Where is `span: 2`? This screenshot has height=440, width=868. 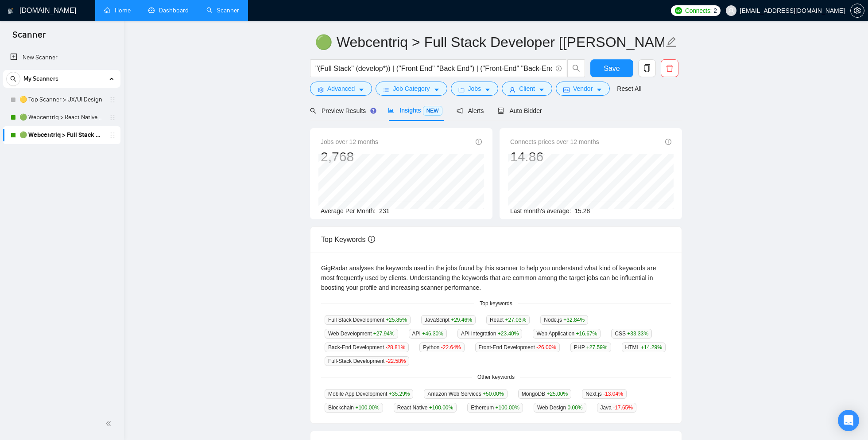 span: 2 is located at coordinates (715, 11).